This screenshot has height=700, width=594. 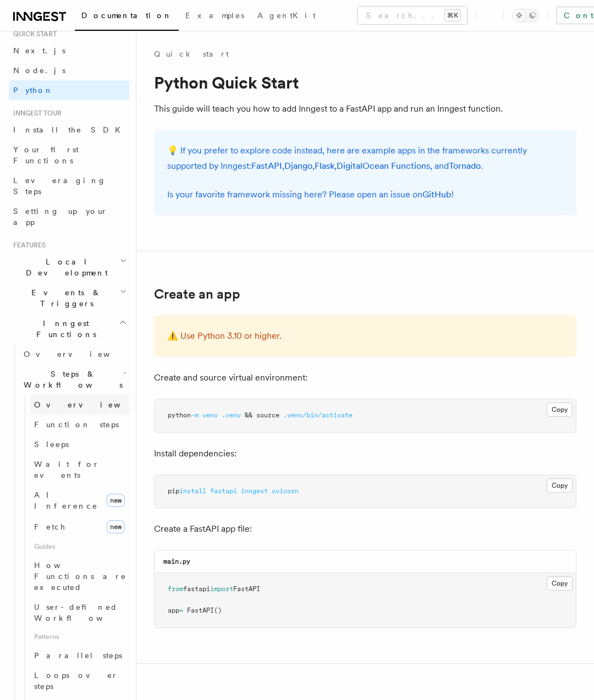 What do you see at coordinates (192, 491) in the screenshot?
I see `span: install` at bounding box center [192, 491].